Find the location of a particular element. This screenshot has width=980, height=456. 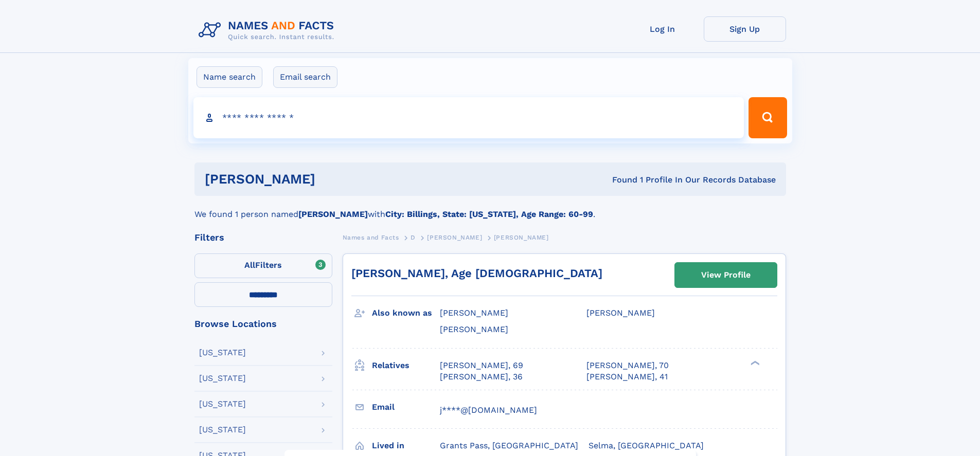

a: Sign Up is located at coordinates (745, 29).